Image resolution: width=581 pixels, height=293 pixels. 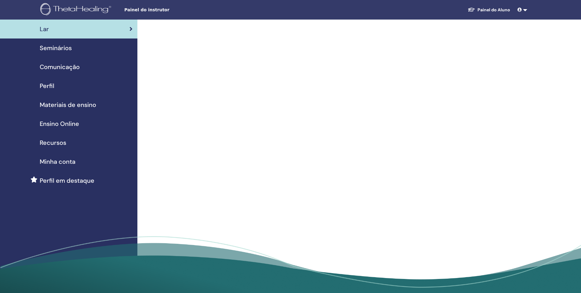 I want to click on span: Lar, so click(x=44, y=29).